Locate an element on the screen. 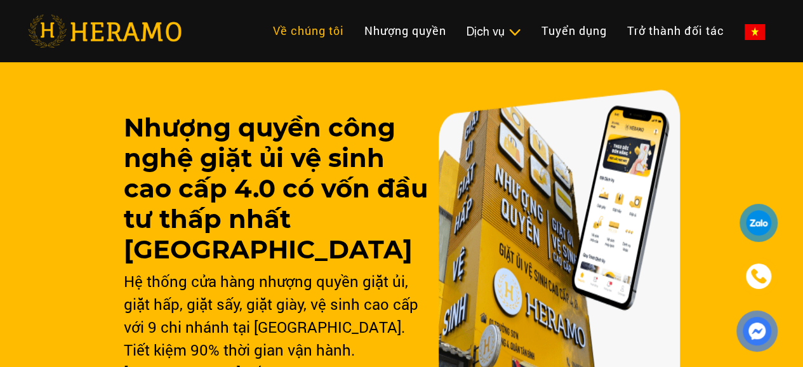 The image size is (803, 367). img: heramo-logo.png is located at coordinates (105, 31).